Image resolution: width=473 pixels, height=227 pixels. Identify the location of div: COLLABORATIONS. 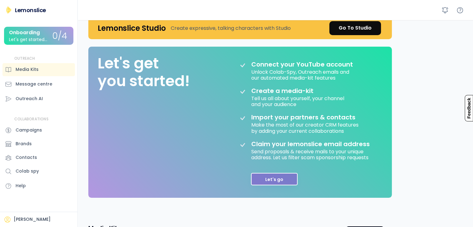
(31, 119).